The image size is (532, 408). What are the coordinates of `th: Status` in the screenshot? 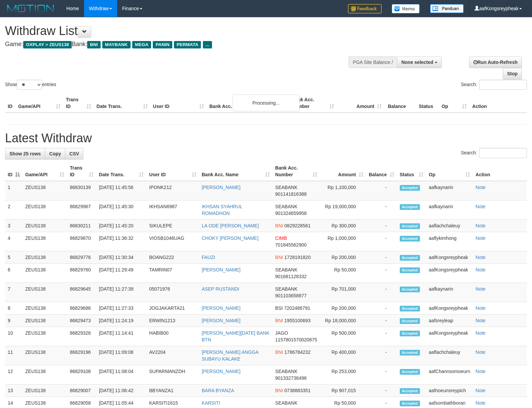 It's located at (427, 103).